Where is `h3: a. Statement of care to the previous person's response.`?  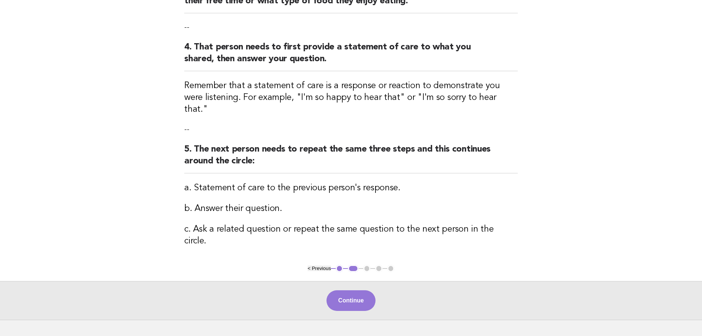 h3: a. Statement of care to the previous person's response. is located at coordinates (351, 188).